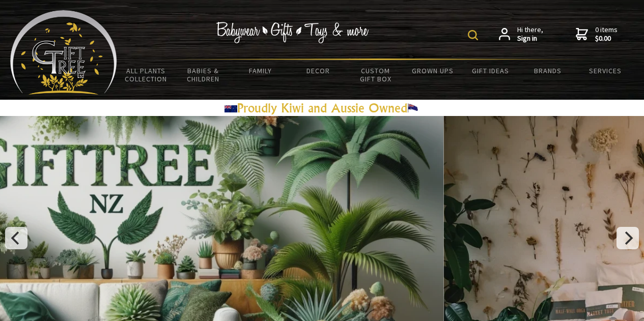  Describe the element at coordinates (318, 71) in the screenshot. I see `a: Decor` at that location.